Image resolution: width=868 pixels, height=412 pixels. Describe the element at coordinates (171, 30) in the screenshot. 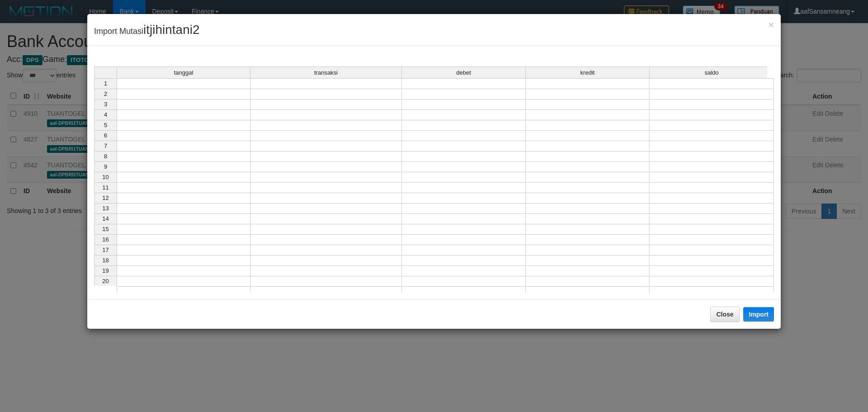

I see `span: itjihintani2` at that location.